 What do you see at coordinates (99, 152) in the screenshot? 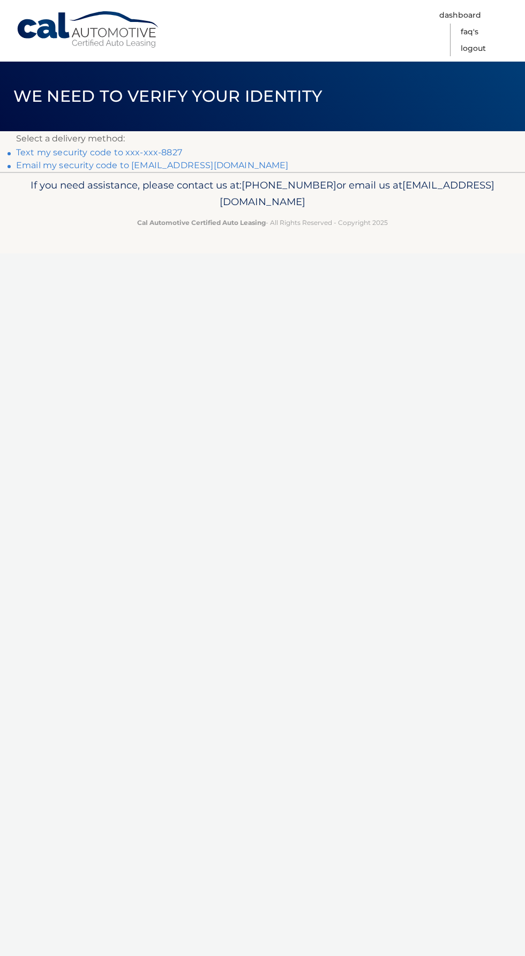
I see `a: Text my security code to xxx-xxx-8827` at bounding box center [99, 152].